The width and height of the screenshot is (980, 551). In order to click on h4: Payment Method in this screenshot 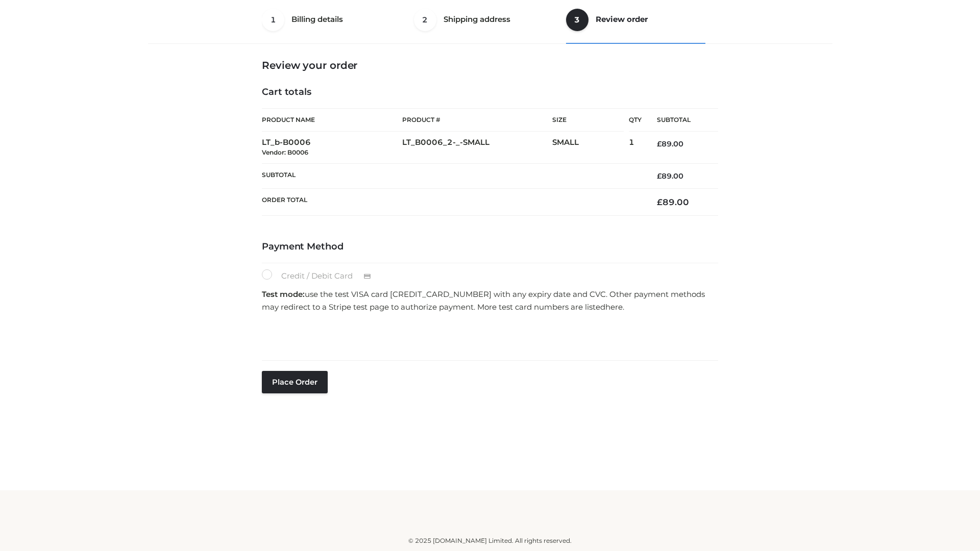, I will do `click(490, 247)`.